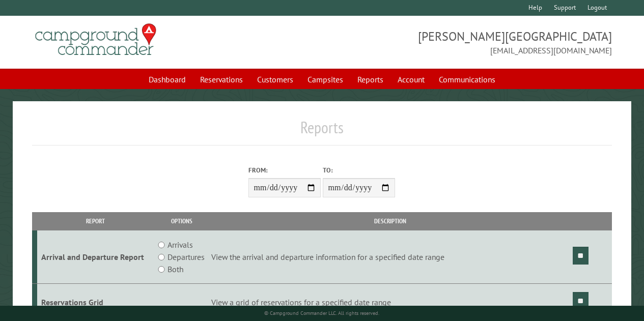  Describe the element at coordinates (391, 302) in the screenshot. I see `td: View a grid of reservations for a specified date range` at that location.